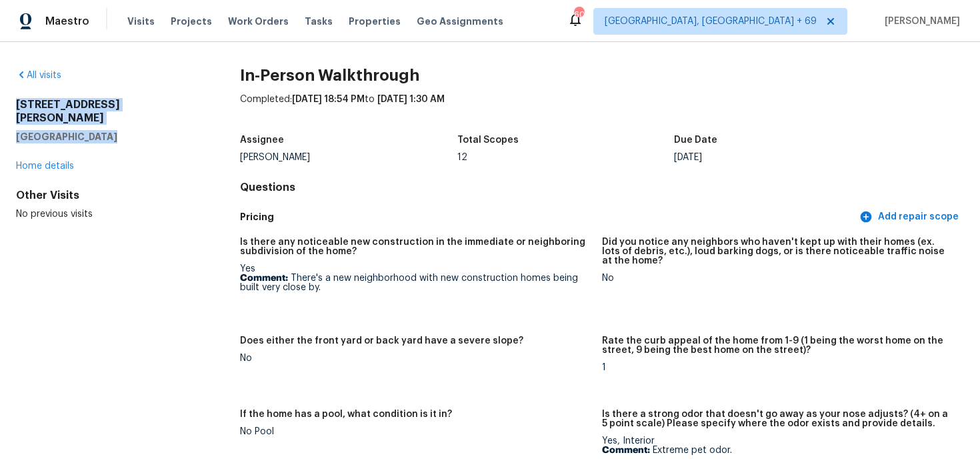 Image resolution: width=980 pixels, height=473 pixels. What do you see at coordinates (416, 431) in the screenshot?
I see `div: No Pool` at bounding box center [416, 431].